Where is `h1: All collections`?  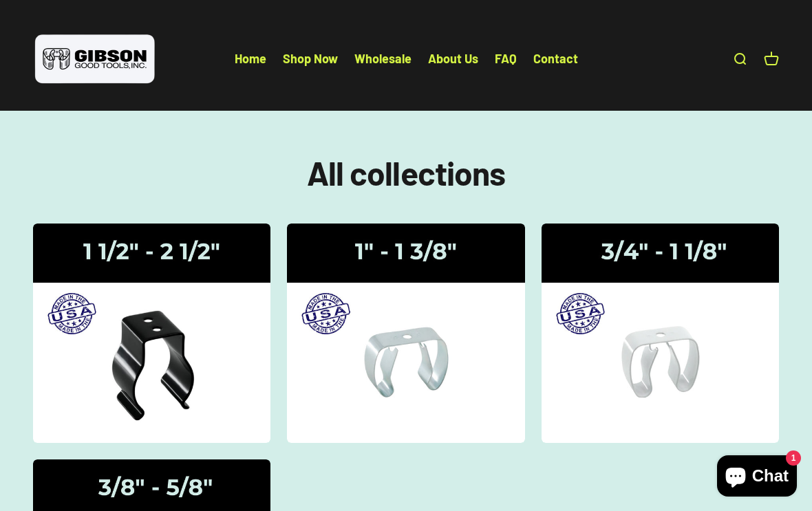
h1: All collections is located at coordinates (406, 173).